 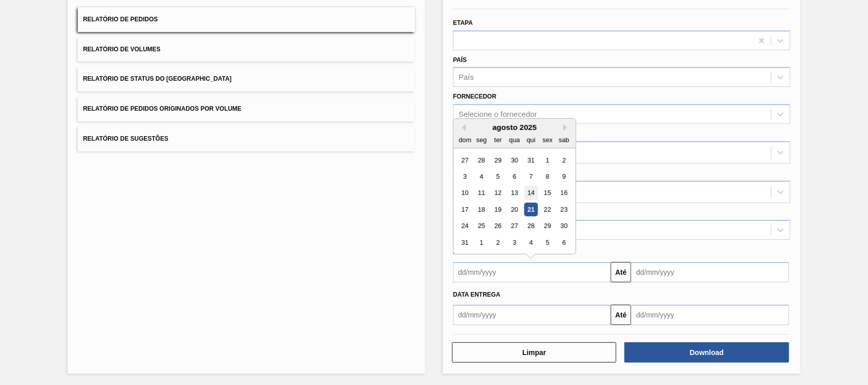 What do you see at coordinates (531, 226) in the screenshot?
I see `div: Choose quinta-feira, 28 de agosto de 2025` at bounding box center [531, 226].